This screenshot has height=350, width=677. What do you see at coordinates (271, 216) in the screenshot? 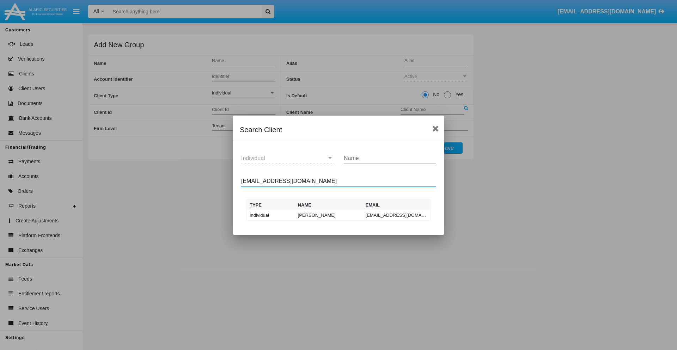
I see `td: Individual` at bounding box center [271, 216].